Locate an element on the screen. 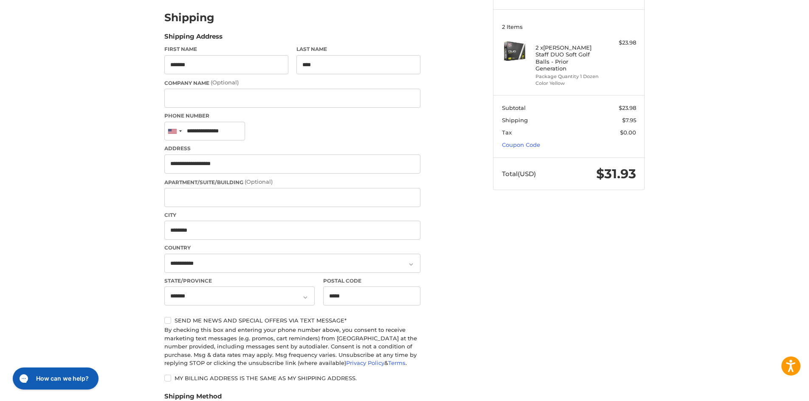 The width and height of the screenshot is (809, 401). label: Last Name is located at coordinates (359, 49).